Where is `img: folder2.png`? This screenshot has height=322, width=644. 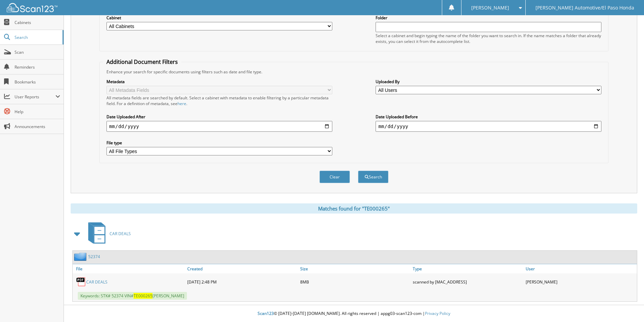 img: folder2.png is located at coordinates (81, 256).